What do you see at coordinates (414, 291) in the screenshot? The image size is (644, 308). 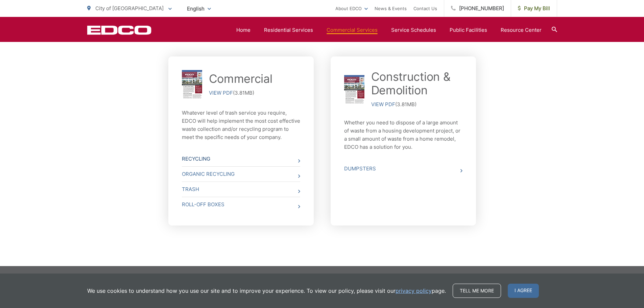 I see `a: privacy policy` at bounding box center [414, 291].